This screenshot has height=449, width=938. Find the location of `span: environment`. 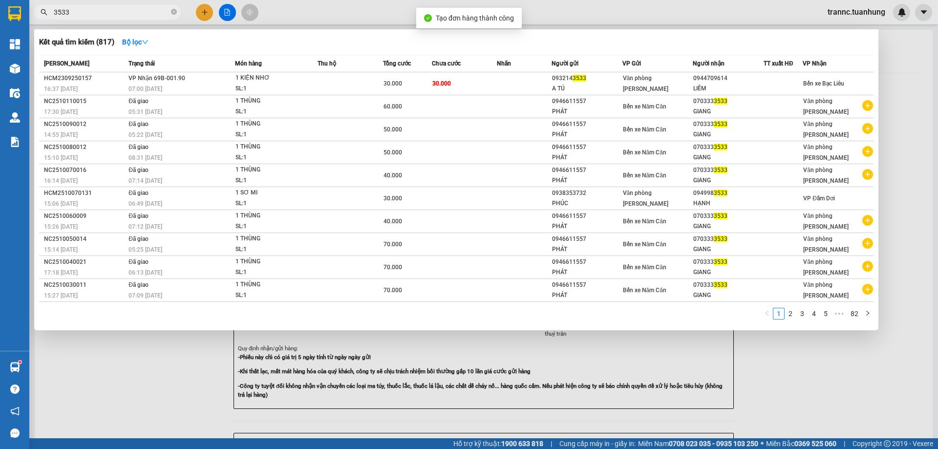

span: environment is located at coordinates (60, 27).